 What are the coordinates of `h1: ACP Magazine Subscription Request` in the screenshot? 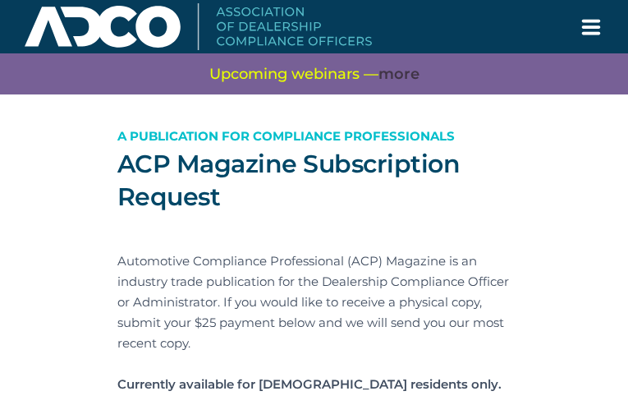 It's located at (315, 181).